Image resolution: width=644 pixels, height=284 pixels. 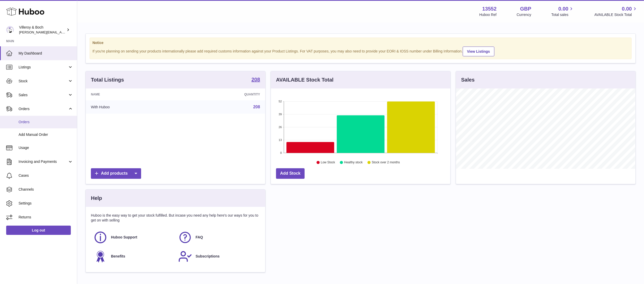 I want to click on text: 52, so click(x=280, y=101).